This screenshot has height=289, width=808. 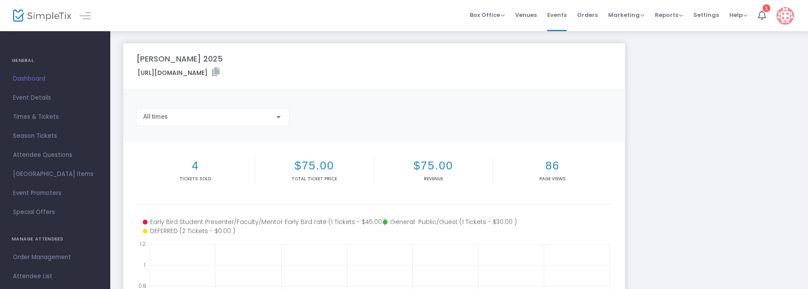 I want to click on h4: MANAGE ATTENDEES, so click(x=55, y=239).